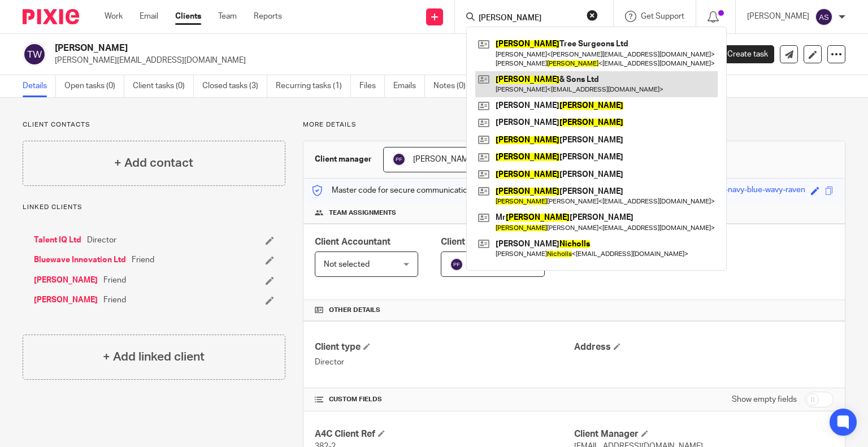 This screenshot has width=868, height=447. I want to click on a: Details, so click(39, 86).